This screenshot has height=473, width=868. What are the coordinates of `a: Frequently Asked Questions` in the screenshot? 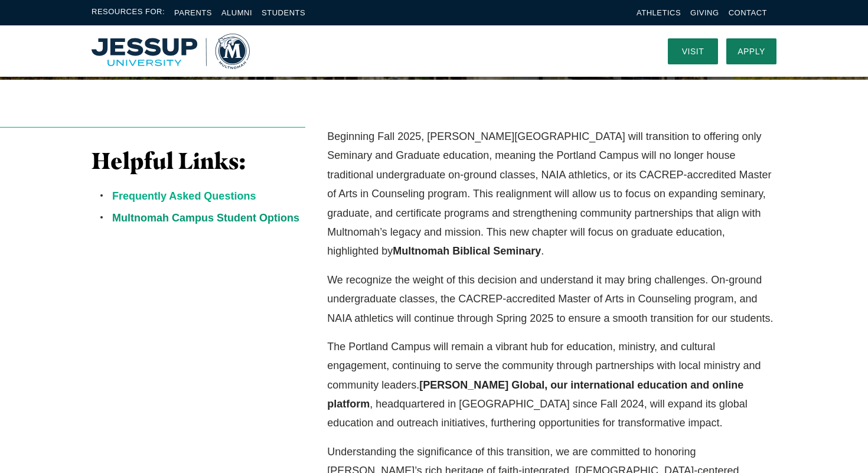 It's located at (184, 196).